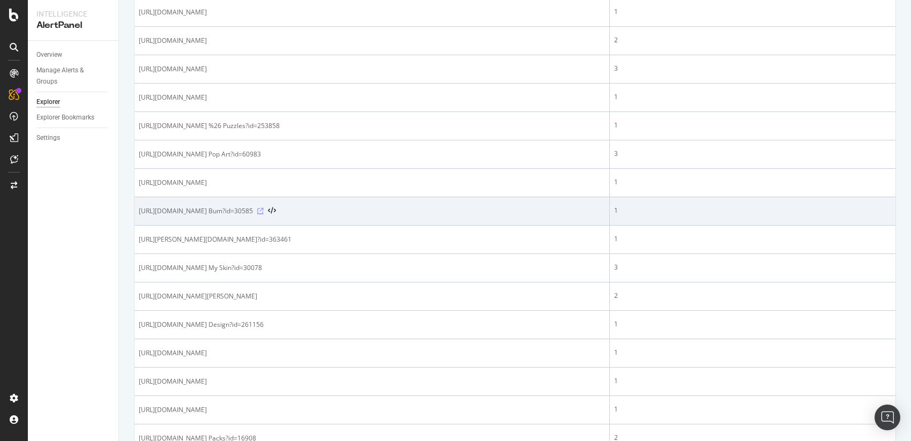  Describe the element at coordinates (73, 138) in the screenshot. I see `a: Settings` at that location.